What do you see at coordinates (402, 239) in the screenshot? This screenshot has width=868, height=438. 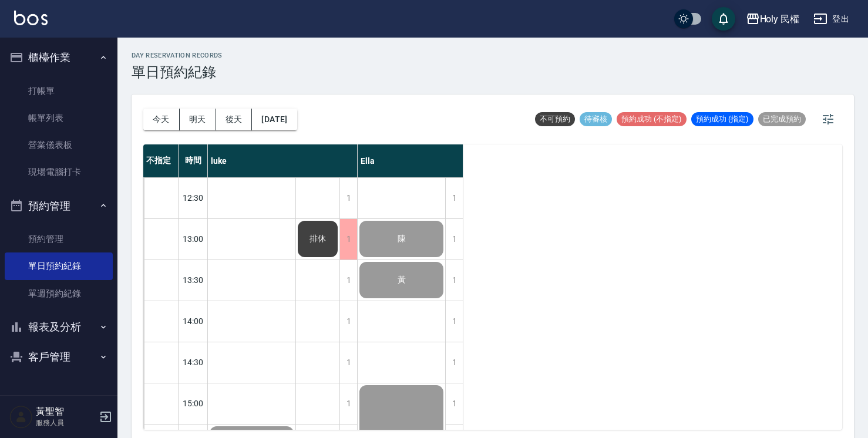 I see `span: 陳` at bounding box center [402, 239].